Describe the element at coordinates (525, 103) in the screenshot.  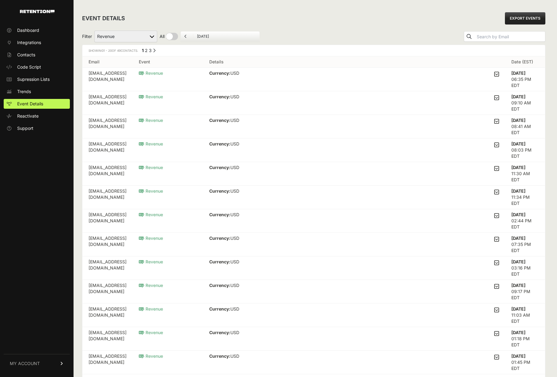
I see `td: 09:10 AM EDT` at that location.